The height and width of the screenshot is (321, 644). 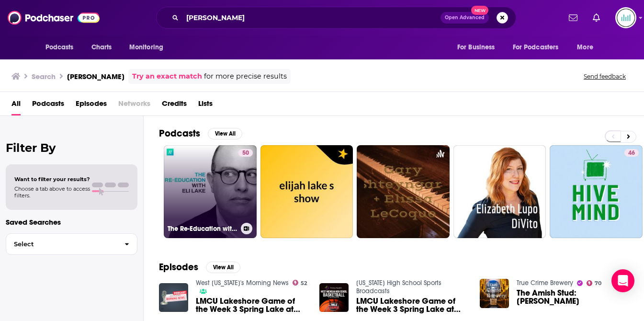 What do you see at coordinates (54, 18) in the screenshot?
I see `a: Podchaser - Follow, Share and Rate Podcasts` at bounding box center [54, 18].